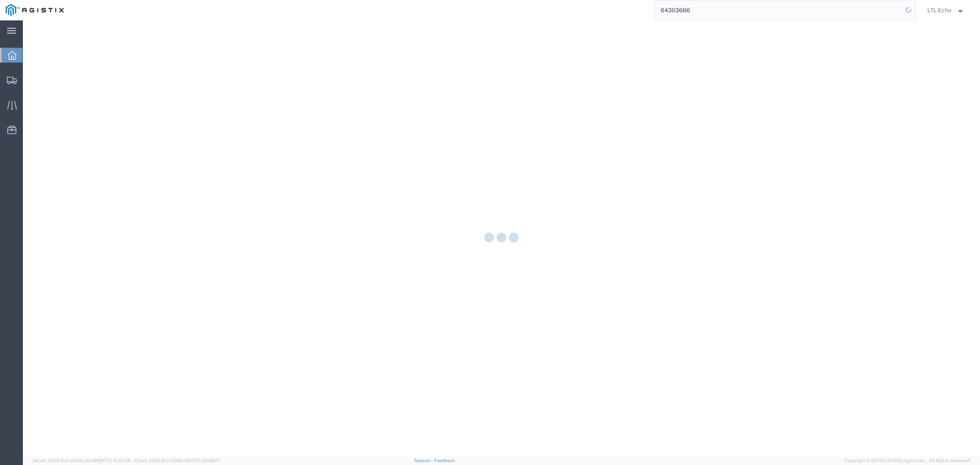 The image size is (980, 465). I want to click on span: LTL Echo, so click(940, 10).